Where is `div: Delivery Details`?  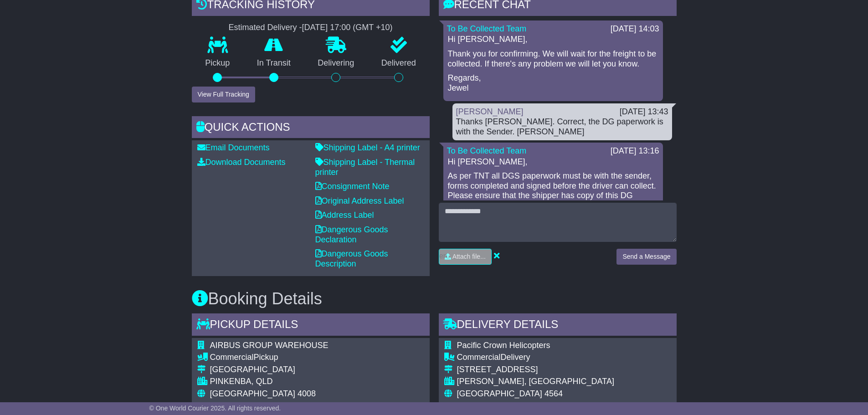
div: Delivery Details is located at coordinates (558, 326).